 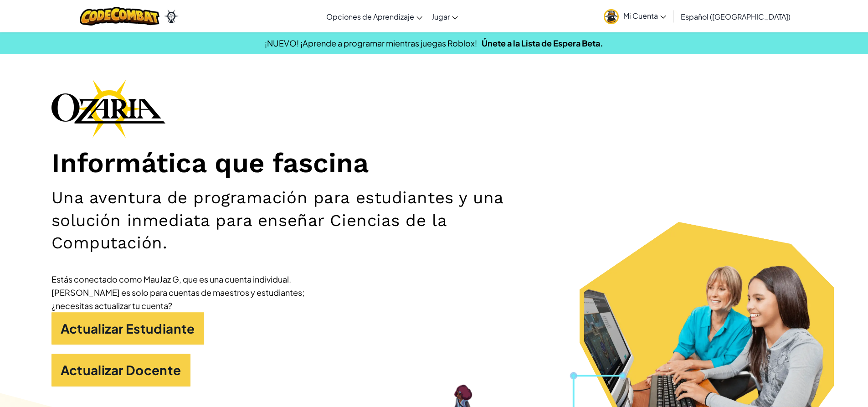 I want to click on img: CodeCombat logo, so click(x=120, y=16).